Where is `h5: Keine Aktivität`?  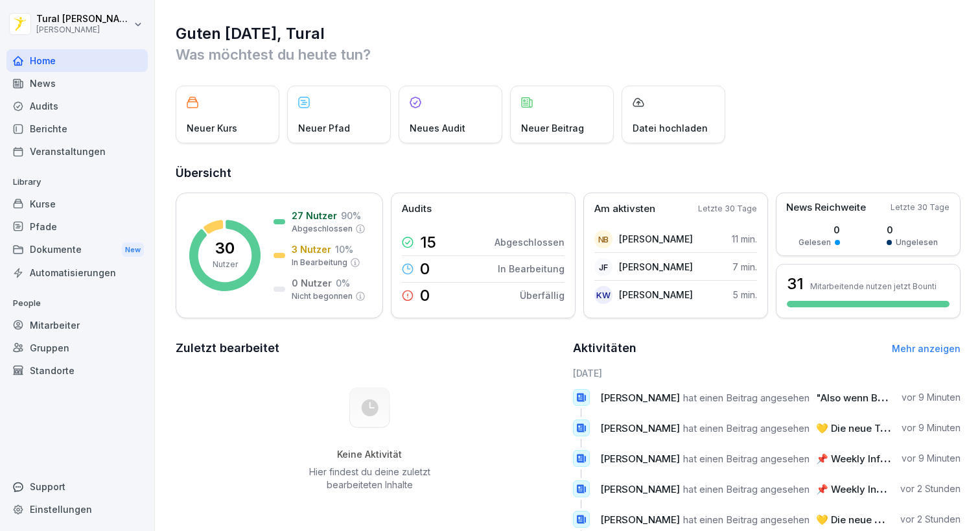
h5: Keine Aktivität is located at coordinates (369, 454).